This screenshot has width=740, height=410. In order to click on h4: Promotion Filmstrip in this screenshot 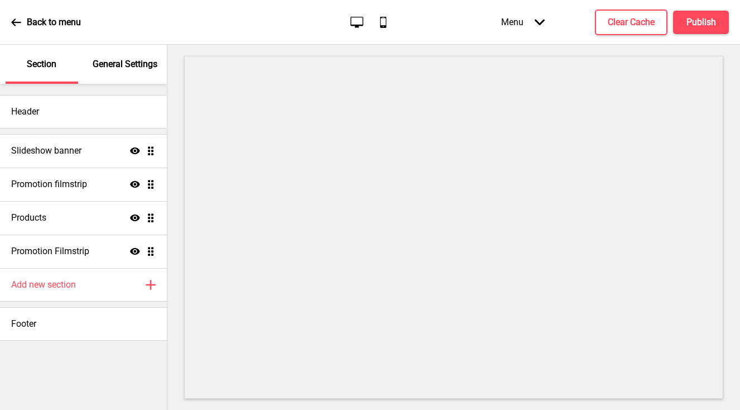, I will do `click(50, 251)`.